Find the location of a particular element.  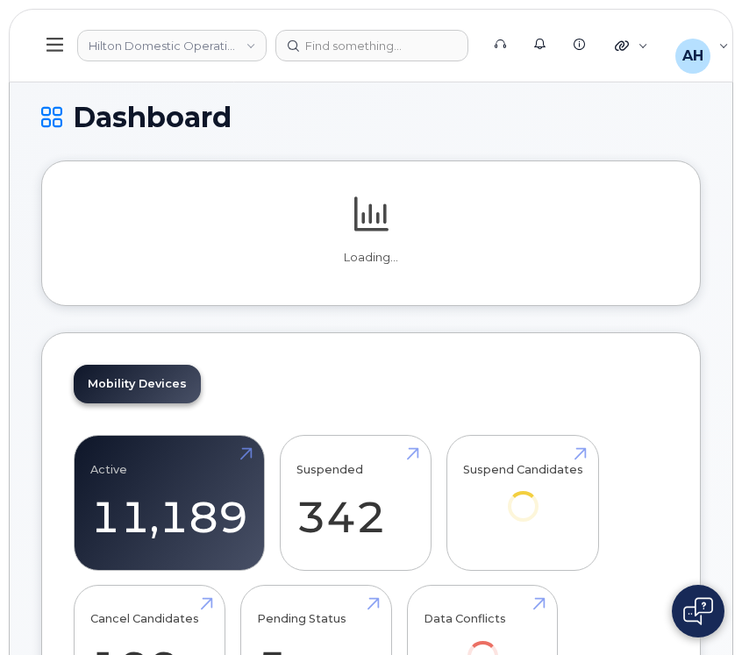

a: Active 11,189 is located at coordinates (169, 503).